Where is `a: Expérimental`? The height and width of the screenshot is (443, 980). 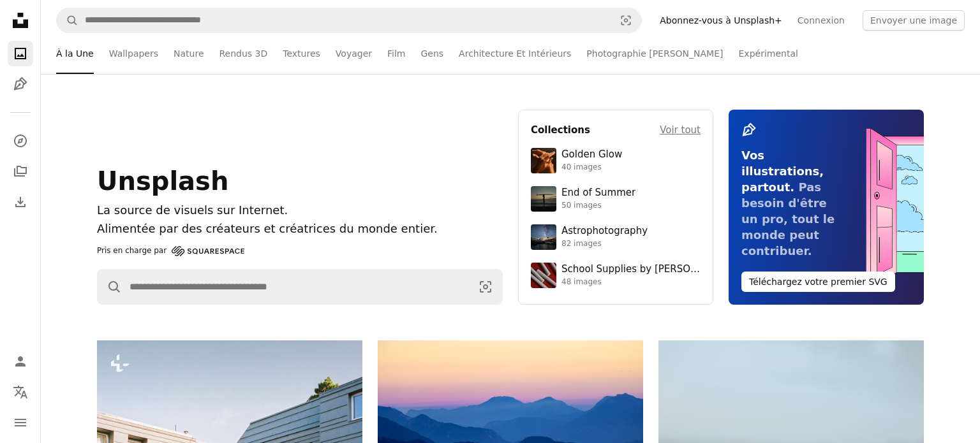
a: Expérimental is located at coordinates (768, 54).